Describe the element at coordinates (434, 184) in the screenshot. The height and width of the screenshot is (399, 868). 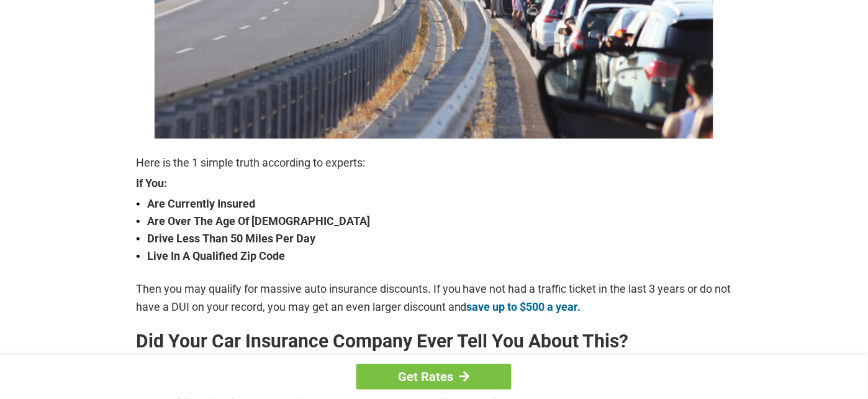
I see `strong: If You:` at that location.